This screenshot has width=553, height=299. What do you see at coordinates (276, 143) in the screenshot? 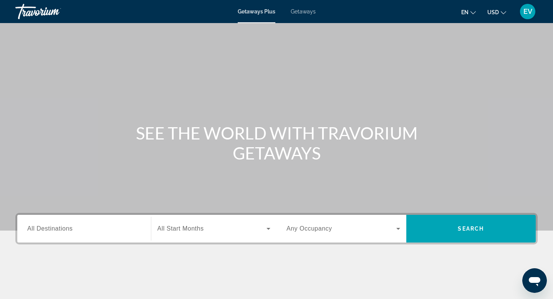
I see `h1: SEE THE WORLD WITH TRAVORIUM GETAWAYS` at bounding box center [276, 143].